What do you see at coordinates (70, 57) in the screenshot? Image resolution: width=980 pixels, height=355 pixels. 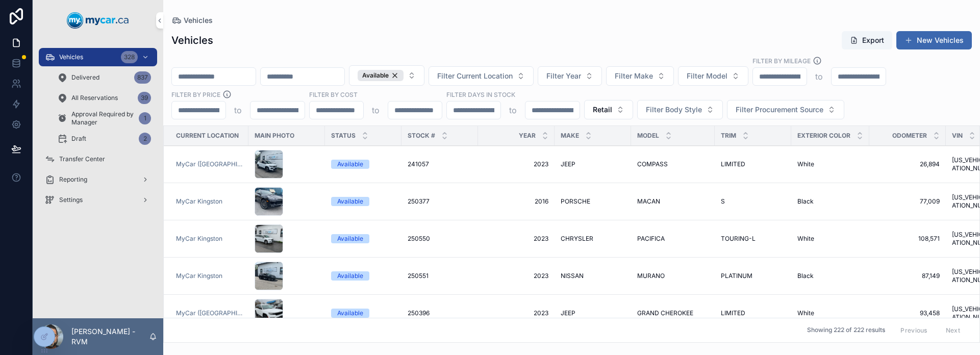 I see `span: Vehicles` at bounding box center [70, 57].